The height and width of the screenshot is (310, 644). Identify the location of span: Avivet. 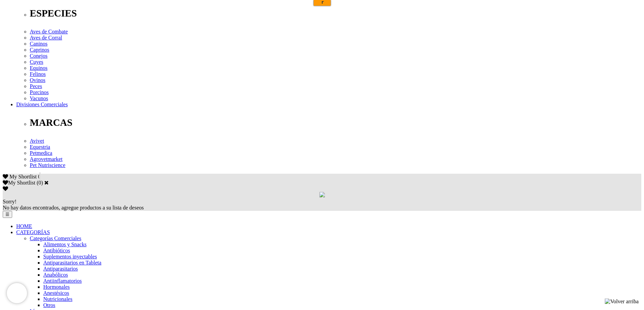
(37, 141).